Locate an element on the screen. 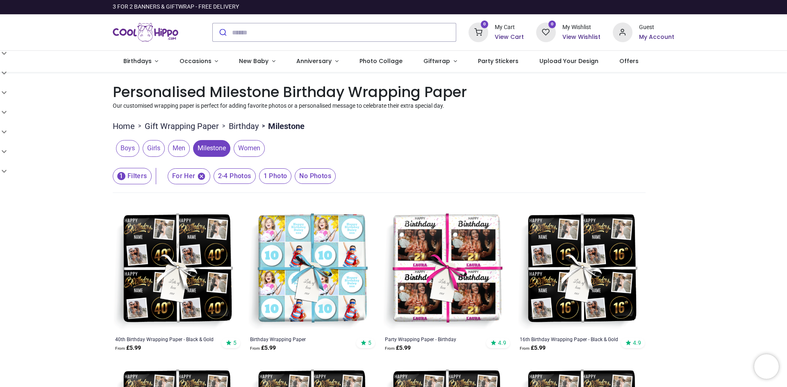 The image size is (787, 387). div: 16th Birthday Wrapping Paper - Black & Gold is located at coordinates (569, 339).